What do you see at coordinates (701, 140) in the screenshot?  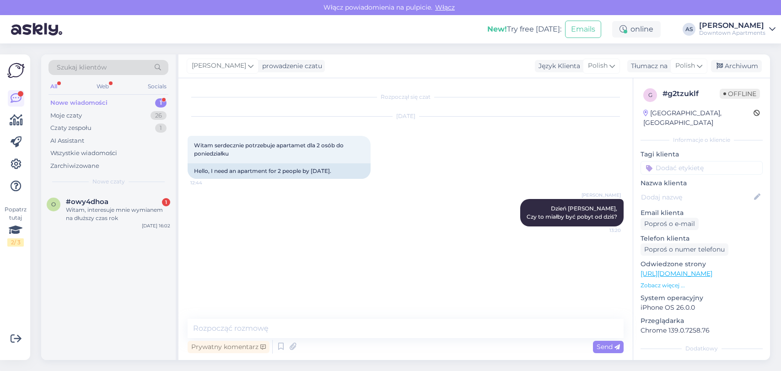 I see `div: Informacje o kliencie` at bounding box center [701, 140].